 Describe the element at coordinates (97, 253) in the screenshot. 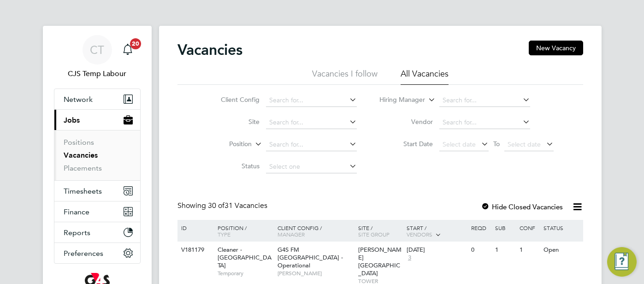

I see `button: Preferences` at that location.